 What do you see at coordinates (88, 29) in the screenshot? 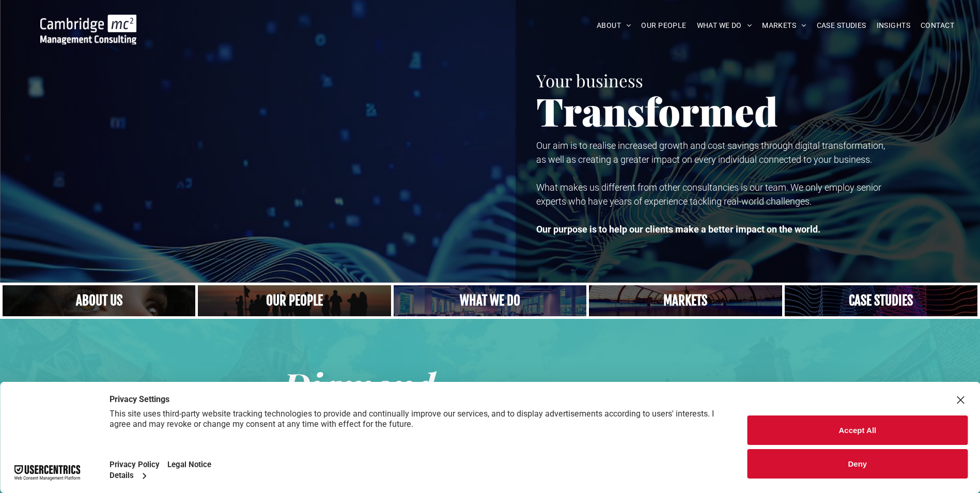
I see `img: Go to Homepage` at bounding box center [88, 29].